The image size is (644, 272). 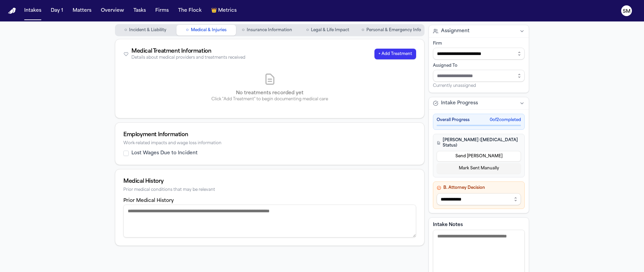 I want to click on label: Prior Medical History, so click(x=149, y=201).